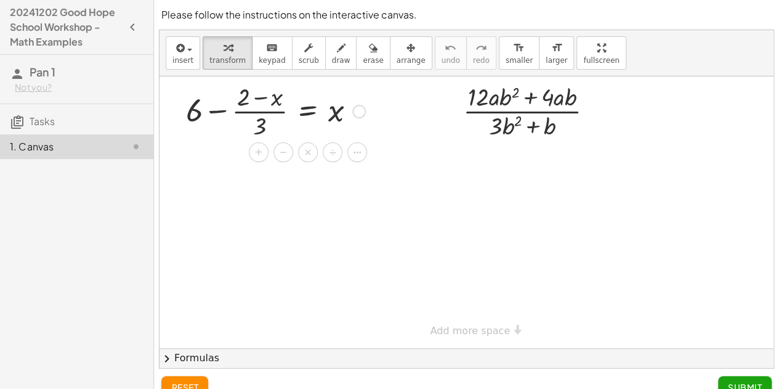  Describe the element at coordinates (42, 121) in the screenshot. I see `span: Tasks` at that location.